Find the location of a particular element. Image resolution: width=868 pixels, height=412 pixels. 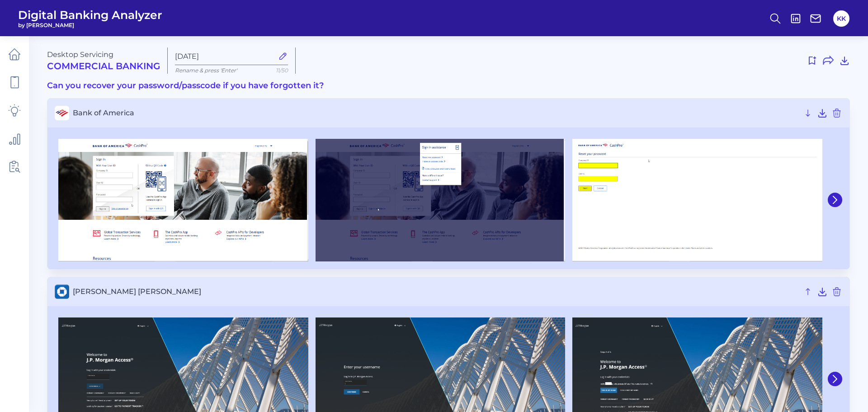

p: Rename & press 'Enter' is located at coordinates (232, 70).